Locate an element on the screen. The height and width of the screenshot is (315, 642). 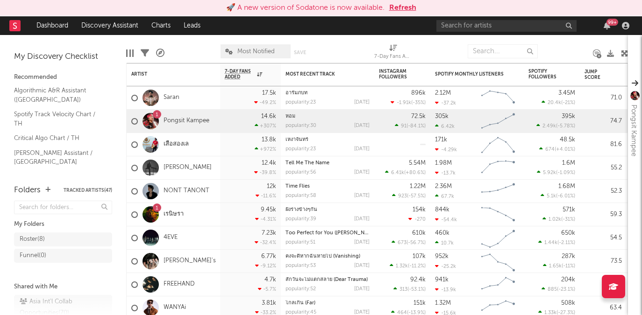
div: 14.6k is located at coordinates (269, 116).